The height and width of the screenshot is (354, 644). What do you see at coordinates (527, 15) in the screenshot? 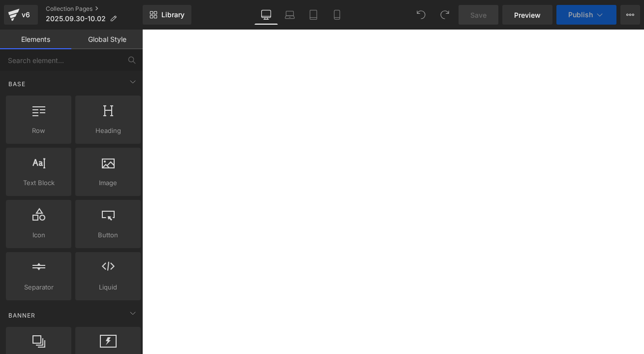
I see `a: Preview` at bounding box center [527, 15].